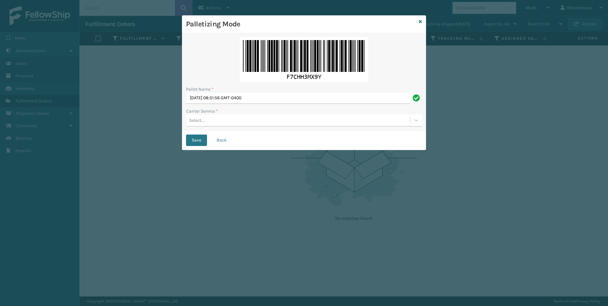 The height and width of the screenshot is (306, 608). Describe the element at coordinates (197, 140) in the screenshot. I see `button: Save` at that location.